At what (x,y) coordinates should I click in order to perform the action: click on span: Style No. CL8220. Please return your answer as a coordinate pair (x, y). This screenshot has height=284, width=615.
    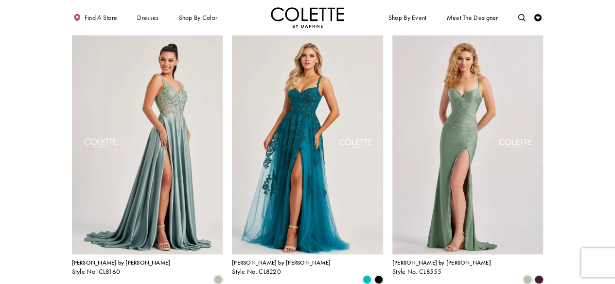
    Looking at the image, I should click on (256, 272).